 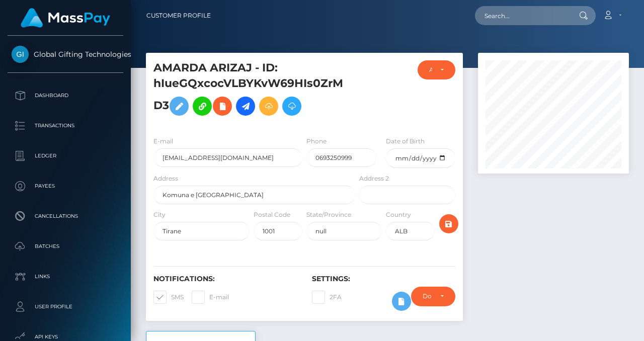 I want to click on label: Country, so click(x=398, y=214).